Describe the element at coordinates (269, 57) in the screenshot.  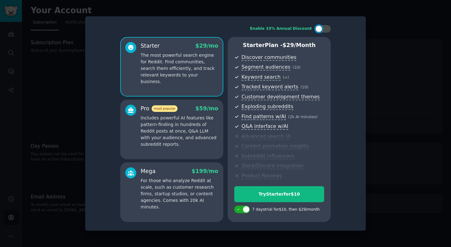
I see `span: Discover communities` at that location.